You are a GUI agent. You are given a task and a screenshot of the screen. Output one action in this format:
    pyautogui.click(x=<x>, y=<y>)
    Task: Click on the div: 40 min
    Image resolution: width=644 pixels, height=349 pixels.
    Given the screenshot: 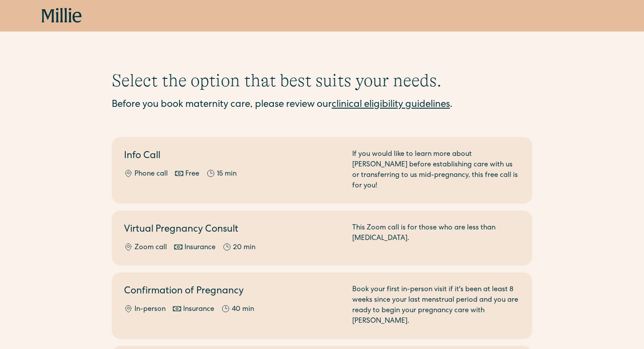 What is the action you would take?
    pyautogui.click(x=243, y=309)
    